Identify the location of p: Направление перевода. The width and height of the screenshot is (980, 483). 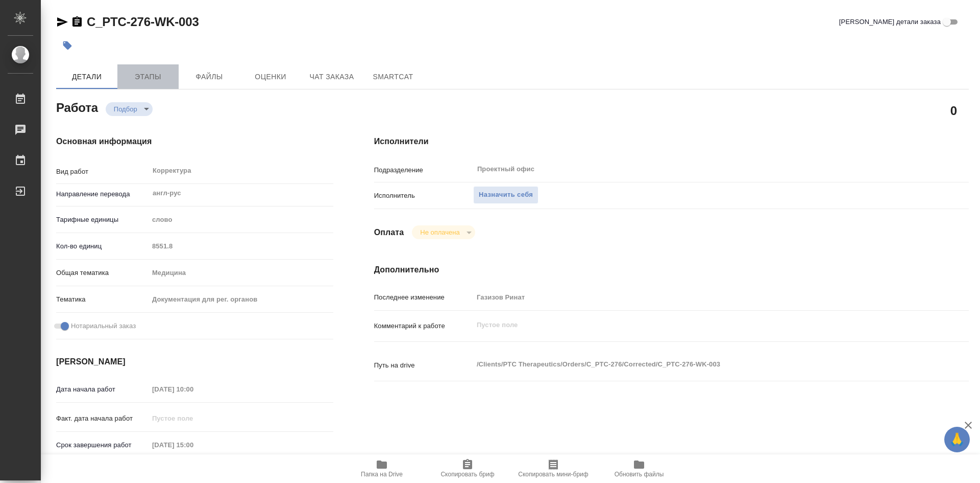
(102, 194).